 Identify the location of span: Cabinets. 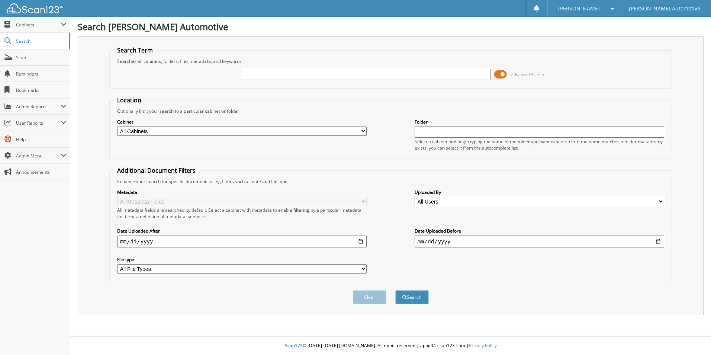
(38, 25).